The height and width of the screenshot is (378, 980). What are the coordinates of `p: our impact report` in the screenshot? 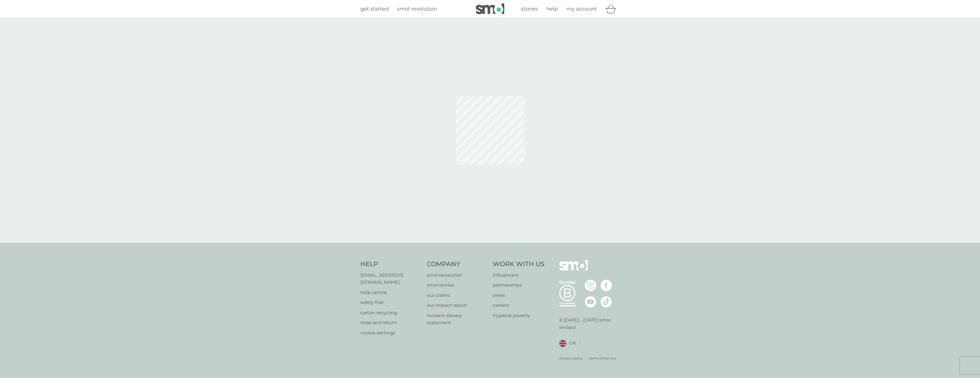 It's located at (457, 305).